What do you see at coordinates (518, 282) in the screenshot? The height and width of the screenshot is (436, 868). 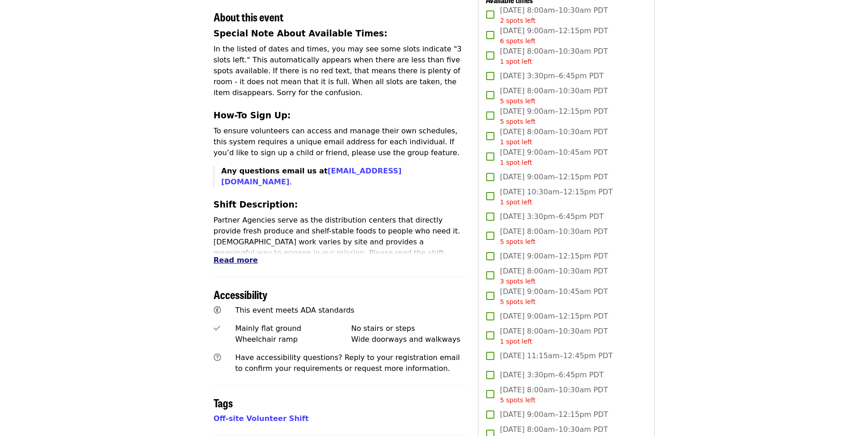 I see `span: 3 spots left` at bounding box center [518, 282].